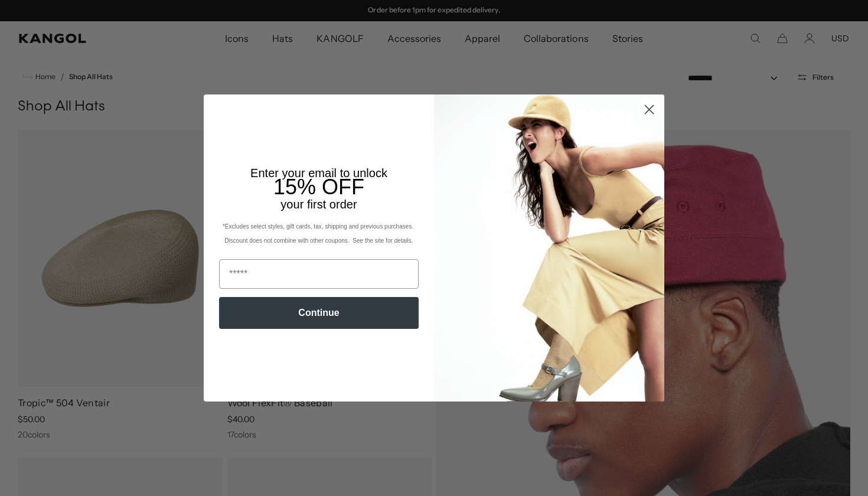  Describe the element at coordinates (649, 110) in the screenshot. I see `button: Close dialog` at that location.